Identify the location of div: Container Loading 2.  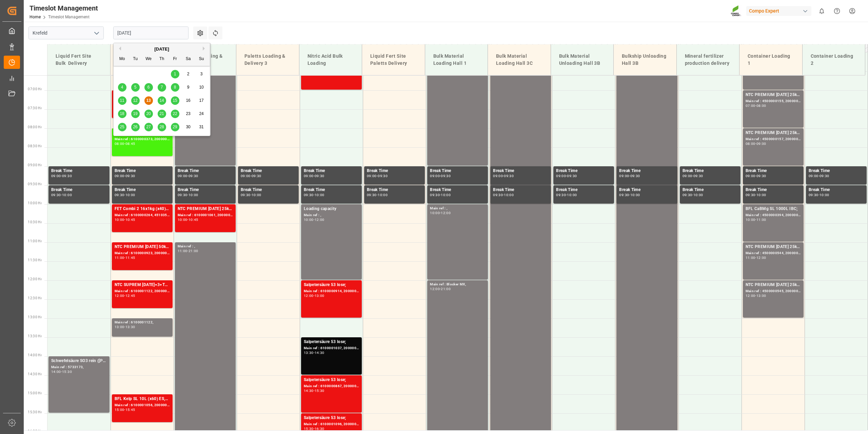
(833, 60).